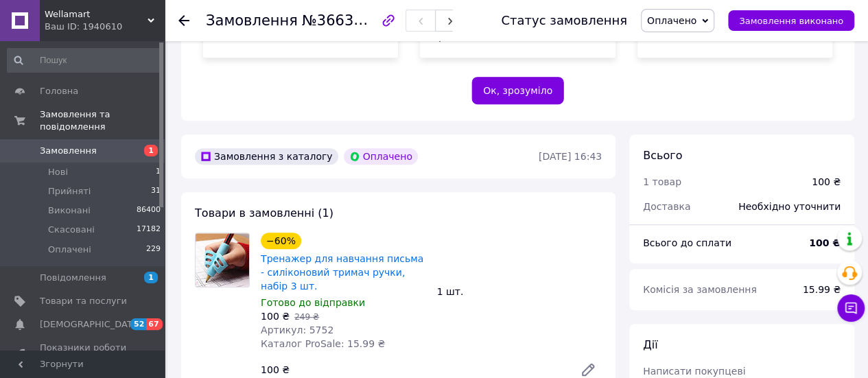 This screenshot has width=868, height=378. What do you see at coordinates (297, 330) in the screenshot?
I see `span: Артикул: 5752` at bounding box center [297, 330].